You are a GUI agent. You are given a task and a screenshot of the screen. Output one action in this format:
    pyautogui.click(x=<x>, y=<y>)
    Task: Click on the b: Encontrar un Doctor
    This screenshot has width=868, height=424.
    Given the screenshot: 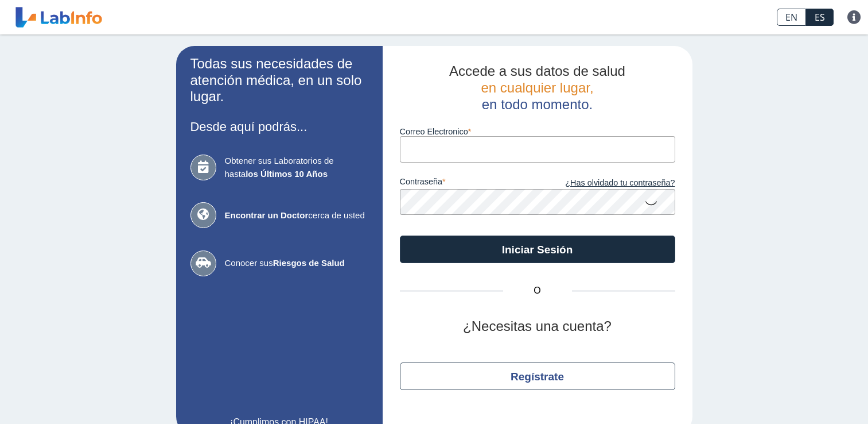 What is the action you would take?
    pyautogui.click(x=267, y=215)
    